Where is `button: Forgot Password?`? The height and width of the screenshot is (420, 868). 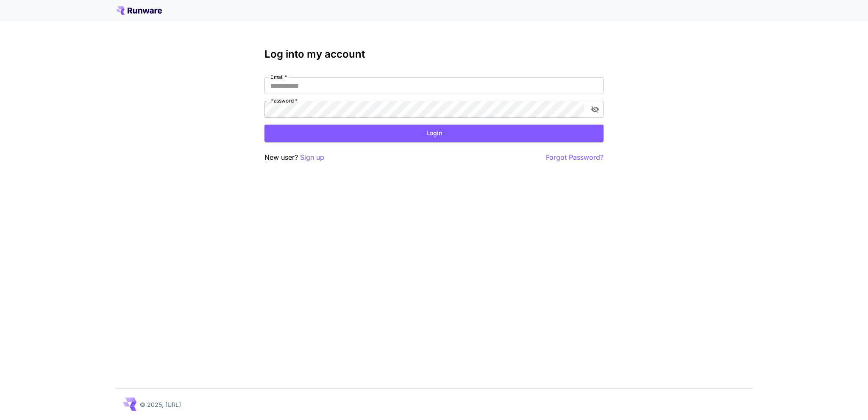
button: Forgot Password? is located at coordinates (575, 157).